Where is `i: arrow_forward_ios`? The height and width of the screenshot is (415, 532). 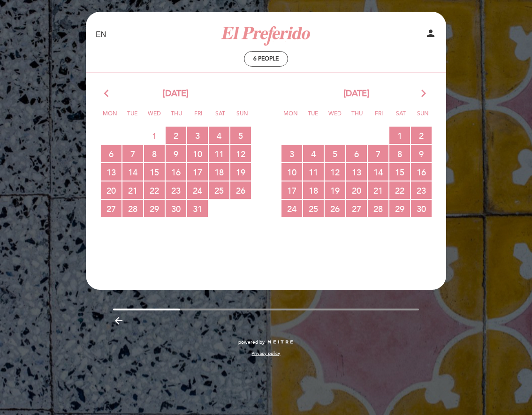
i: arrow_forward_ios is located at coordinates (423, 94).